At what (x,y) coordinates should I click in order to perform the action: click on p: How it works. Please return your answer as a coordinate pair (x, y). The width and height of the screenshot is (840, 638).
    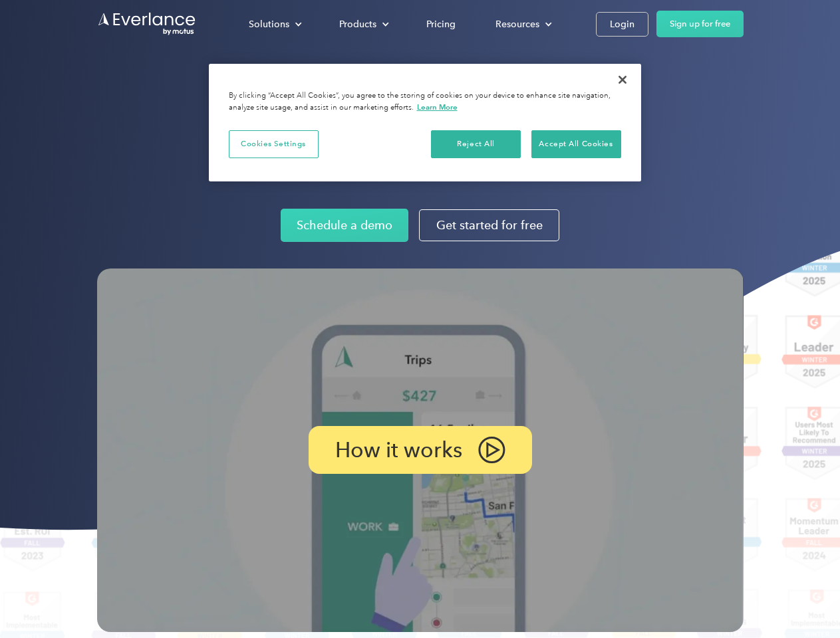
    Looking at the image, I should click on (398, 450).